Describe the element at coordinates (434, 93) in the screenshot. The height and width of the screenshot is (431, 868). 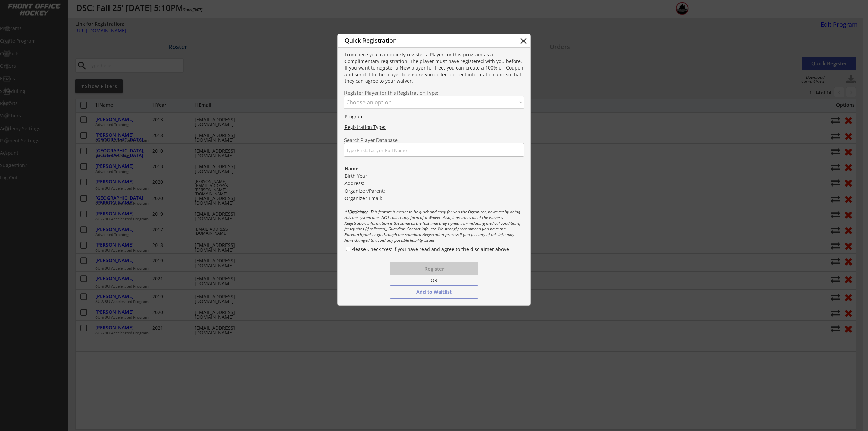
I see `div: Register Player for this Registration Type:` at that location.